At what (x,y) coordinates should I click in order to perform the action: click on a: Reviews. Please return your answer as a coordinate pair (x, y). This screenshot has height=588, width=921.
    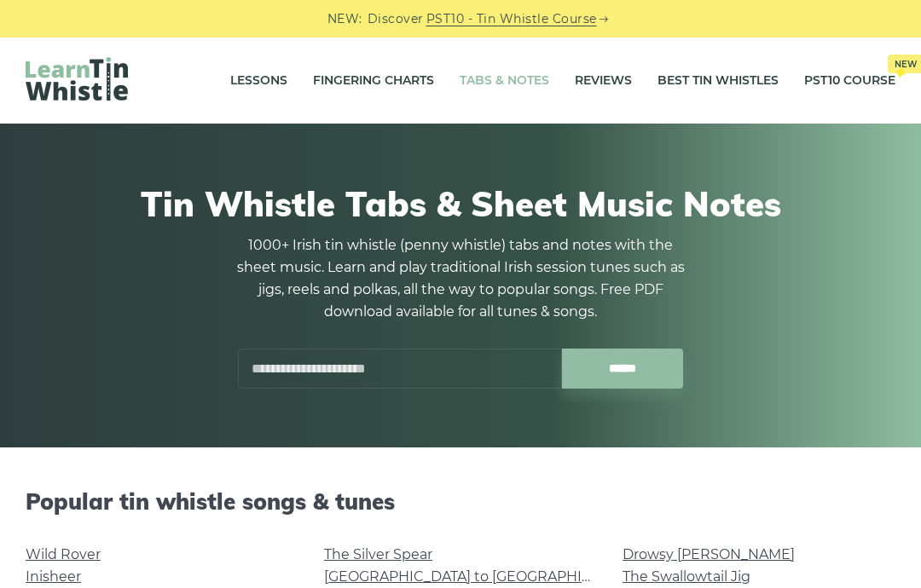
    Looking at the image, I should click on (603, 81).